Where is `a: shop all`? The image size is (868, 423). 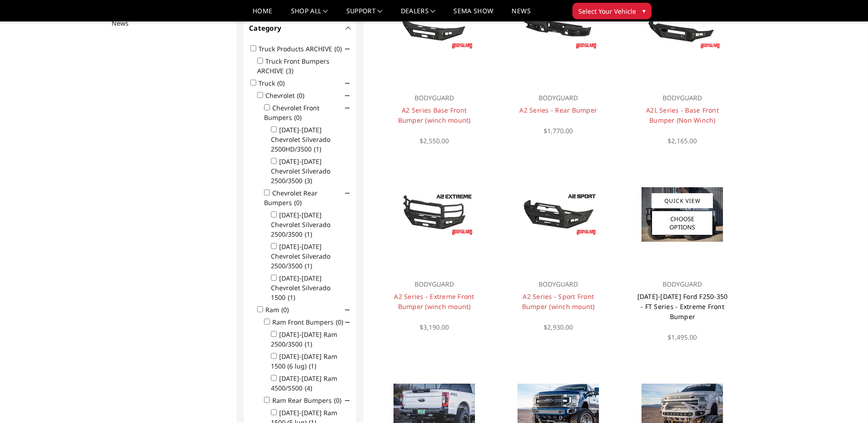 a: shop all is located at coordinates (309, 14).